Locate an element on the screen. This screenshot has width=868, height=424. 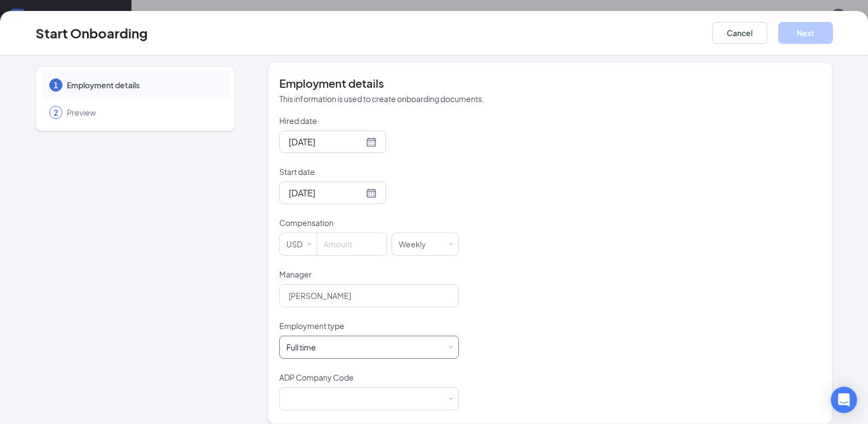
h4: Employment details is located at coordinates (550, 83).